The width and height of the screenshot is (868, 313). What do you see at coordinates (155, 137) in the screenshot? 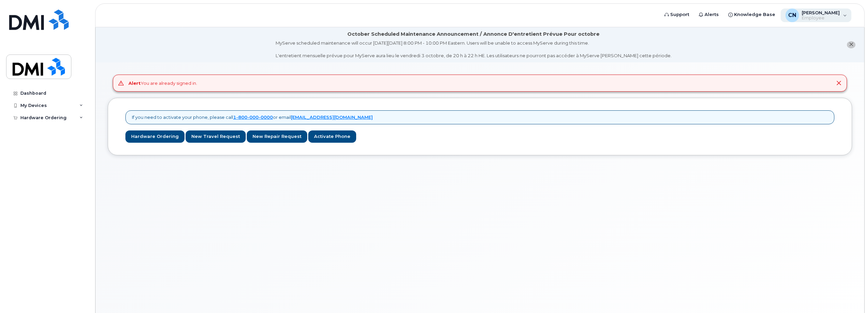
I see `a: Hardware Ordering` at bounding box center [155, 137].